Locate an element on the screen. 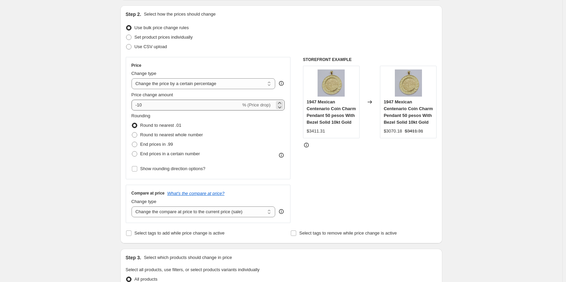 Image resolution: width=566 pixels, height=282 pixels. span: Select tags to add while price change is active is located at coordinates (180, 233).